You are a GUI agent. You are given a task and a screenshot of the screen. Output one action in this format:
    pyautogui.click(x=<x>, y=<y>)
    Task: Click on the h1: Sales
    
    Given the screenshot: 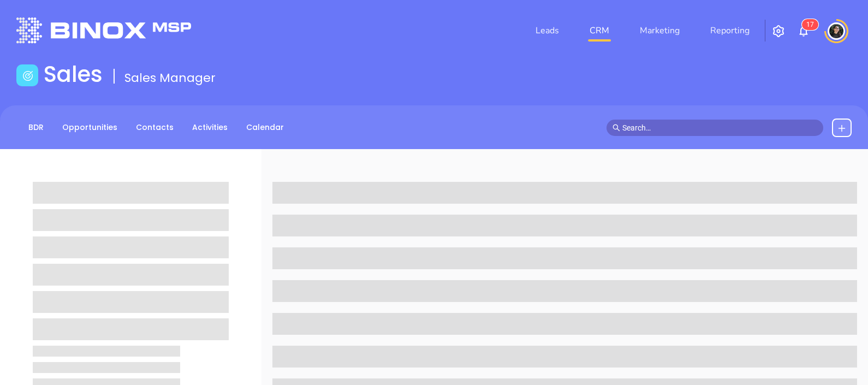 What is the action you would take?
    pyautogui.click(x=73, y=75)
    